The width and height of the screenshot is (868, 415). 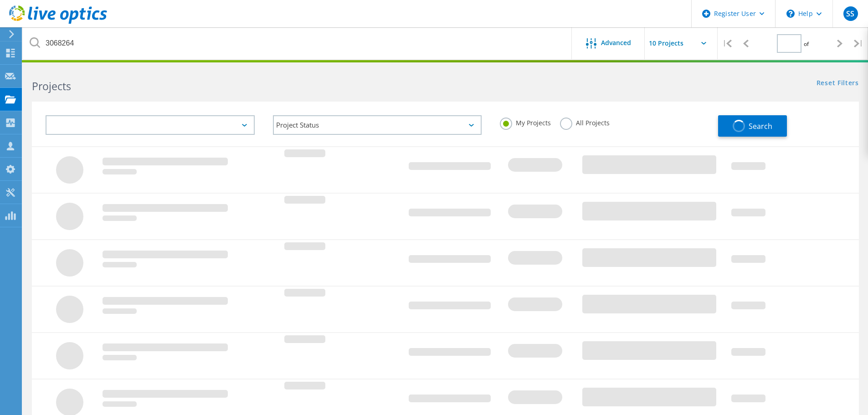 What do you see at coordinates (584, 121) in the screenshot?
I see `label: All Projects` at bounding box center [584, 121].